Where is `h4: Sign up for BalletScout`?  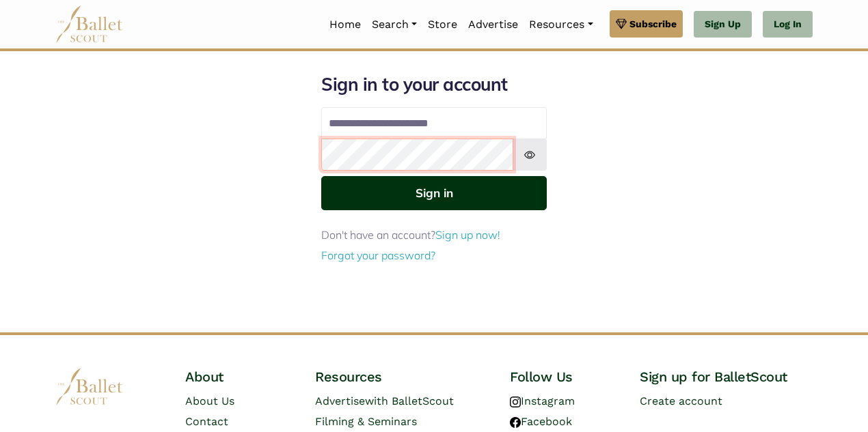 h4: Sign up for BalletScout is located at coordinates (726, 377).